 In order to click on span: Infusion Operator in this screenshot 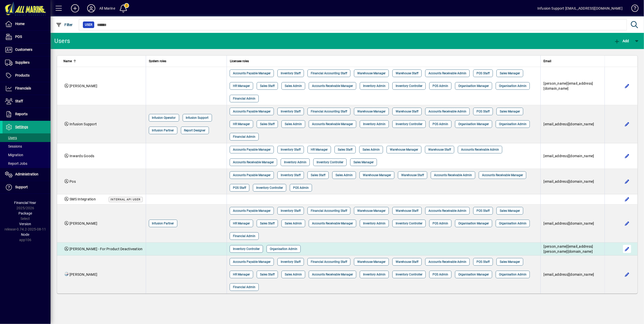, I will do `click(164, 118)`.